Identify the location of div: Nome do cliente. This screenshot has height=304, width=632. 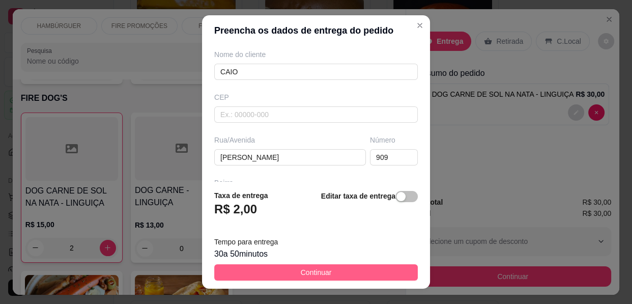
(316, 54).